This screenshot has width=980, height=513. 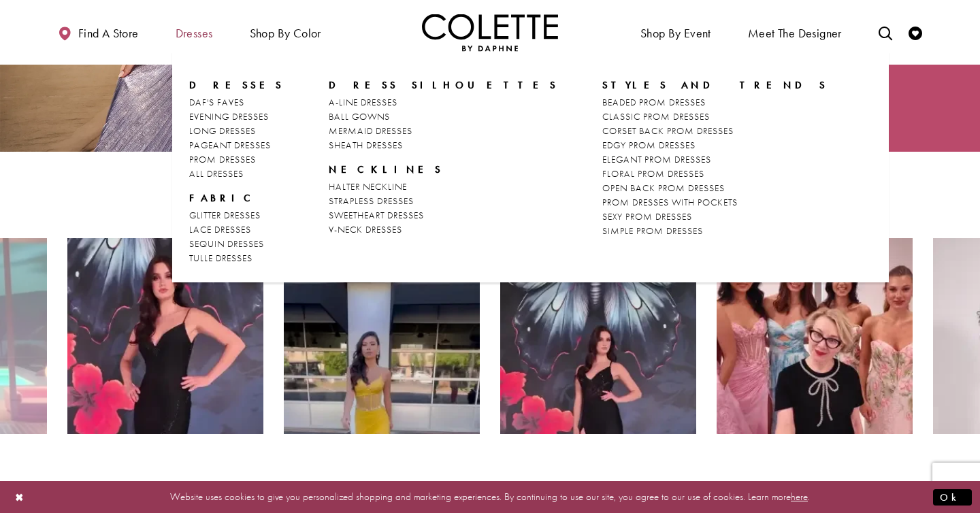 What do you see at coordinates (443, 116) in the screenshot?
I see `a: BALL GOWNS` at bounding box center [443, 116].